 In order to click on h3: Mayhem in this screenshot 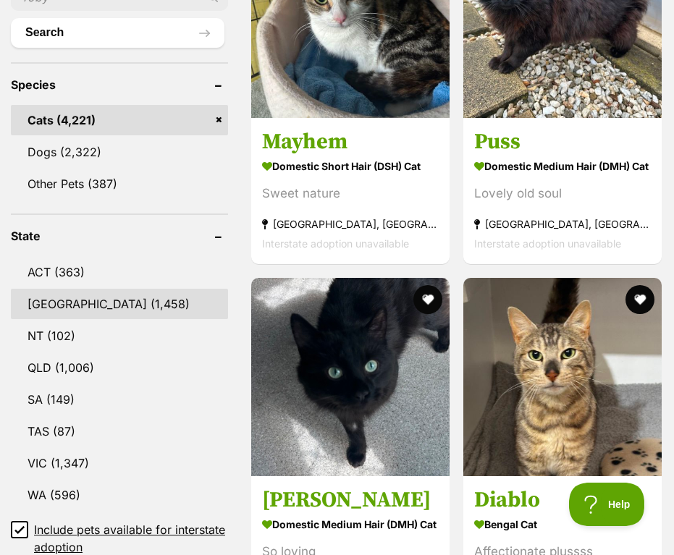, I will do `click(350, 142)`.